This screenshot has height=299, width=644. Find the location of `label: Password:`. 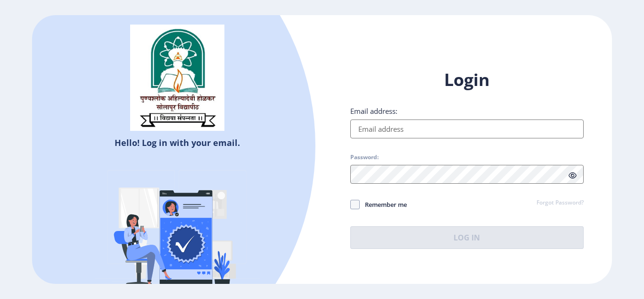

label: Password: is located at coordinates (364, 157).